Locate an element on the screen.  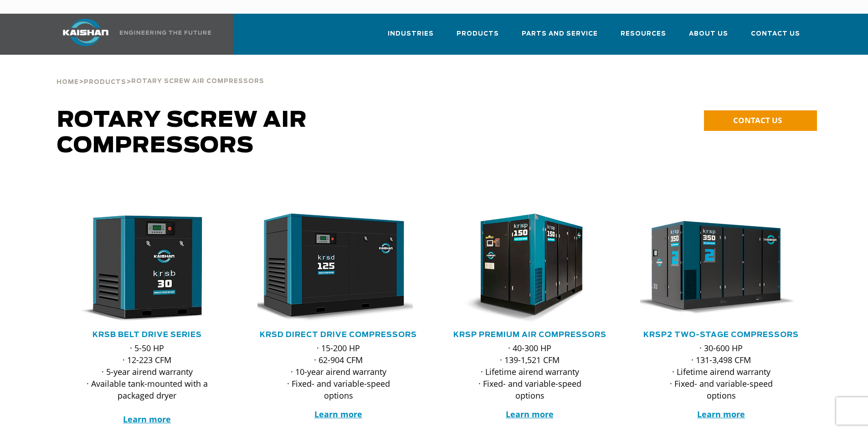
a: CONTACT US is located at coordinates (760, 120).